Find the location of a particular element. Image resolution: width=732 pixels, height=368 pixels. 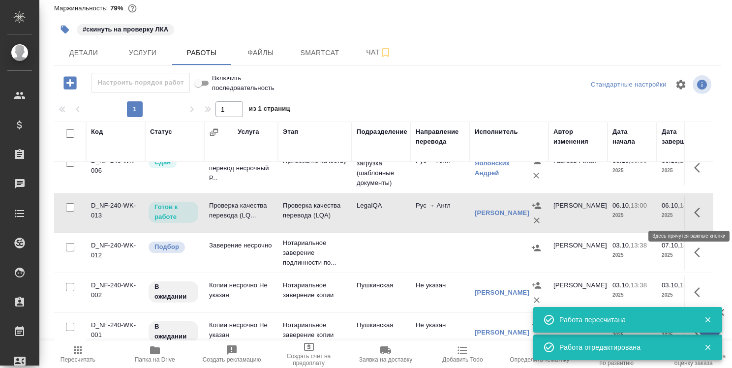

p: Сдан is located at coordinates (162, 162).